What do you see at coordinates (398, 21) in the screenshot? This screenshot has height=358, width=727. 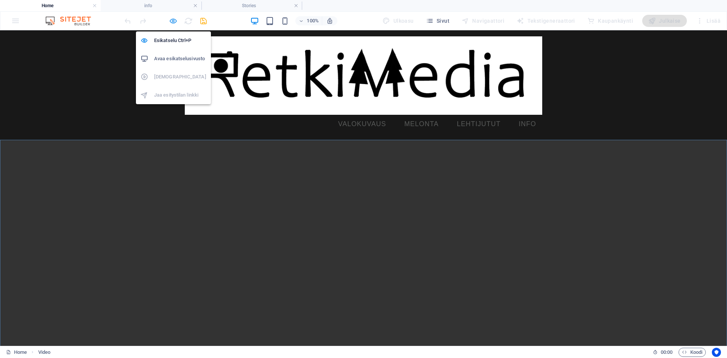 I see `div: Ulkoasu (Ctrl+Alt+Y)` at bounding box center [398, 21].